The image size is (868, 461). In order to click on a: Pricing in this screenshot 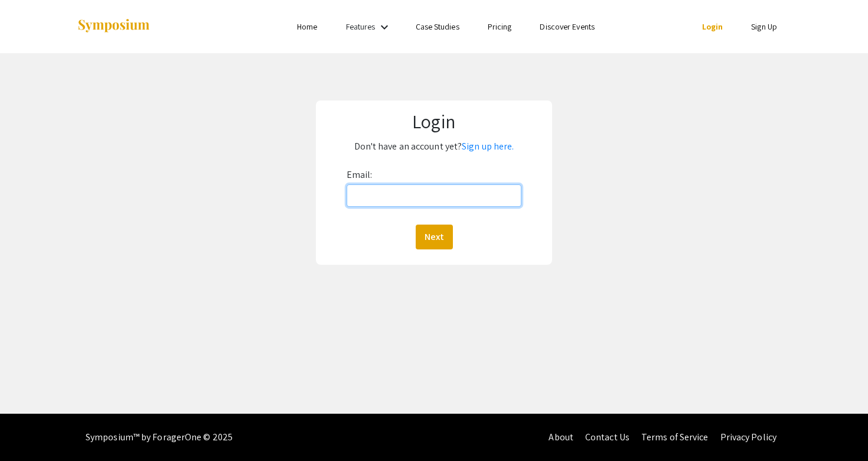, I will do `click(500, 27)`.